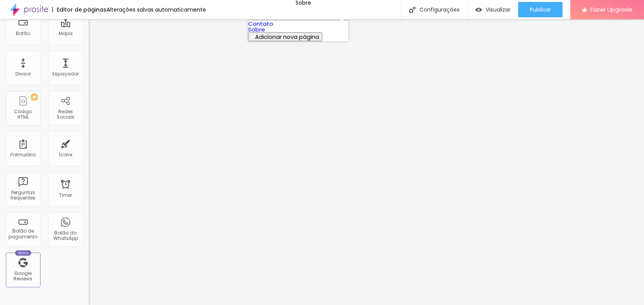 The height and width of the screenshot is (305, 644). Describe the element at coordinates (260, 23) in the screenshot. I see `a: Contato` at that location.